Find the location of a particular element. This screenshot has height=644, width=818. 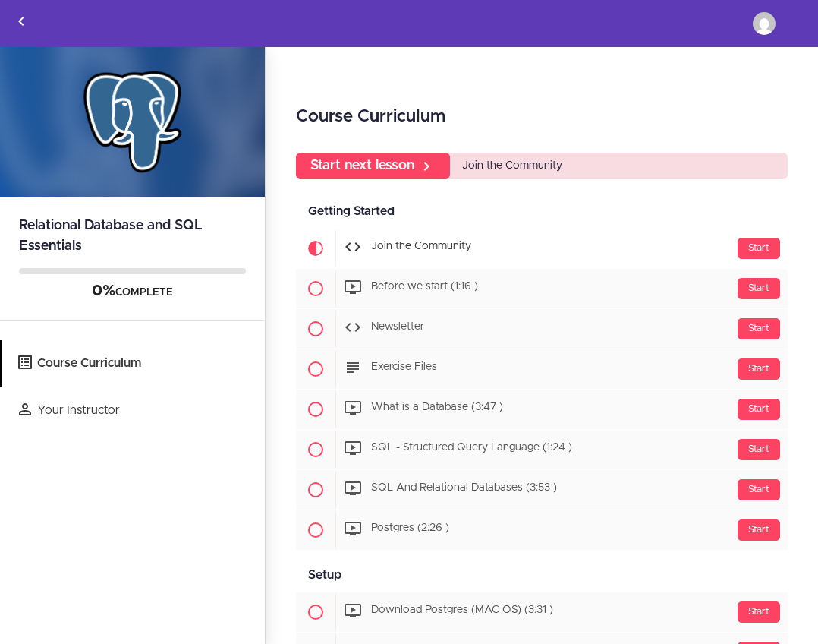

span: Download Postgres (MAC OS) (3:31 ) is located at coordinates (462, 611).